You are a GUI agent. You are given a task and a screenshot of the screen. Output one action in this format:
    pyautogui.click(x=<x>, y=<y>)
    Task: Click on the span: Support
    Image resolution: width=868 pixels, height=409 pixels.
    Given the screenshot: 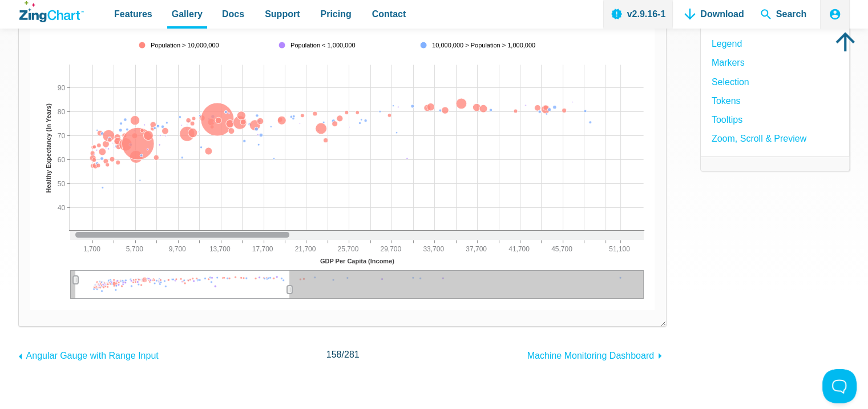 What is the action you would take?
    pyautogui.click(x=282, y=13)
    